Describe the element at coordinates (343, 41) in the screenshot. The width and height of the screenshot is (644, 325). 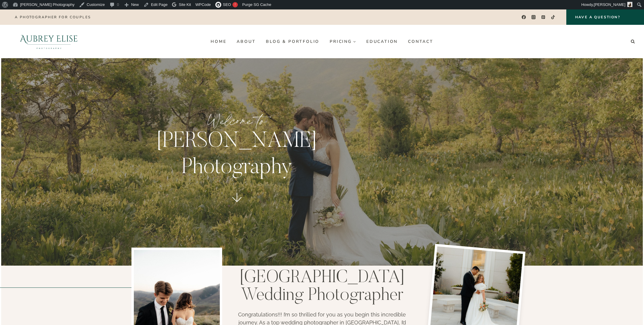
I see `a: Pricing` at that location.